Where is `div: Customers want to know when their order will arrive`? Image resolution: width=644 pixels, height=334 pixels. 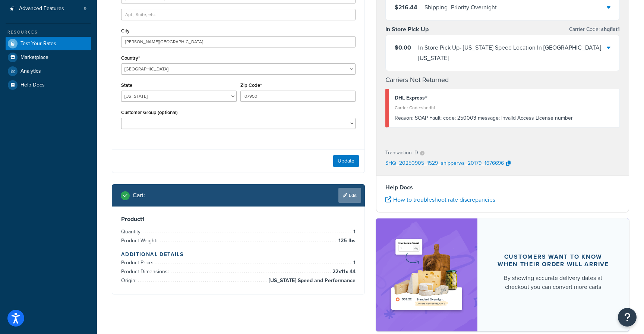
div: Customers want to know when their order will arrive is located at coordinates (553, 260).